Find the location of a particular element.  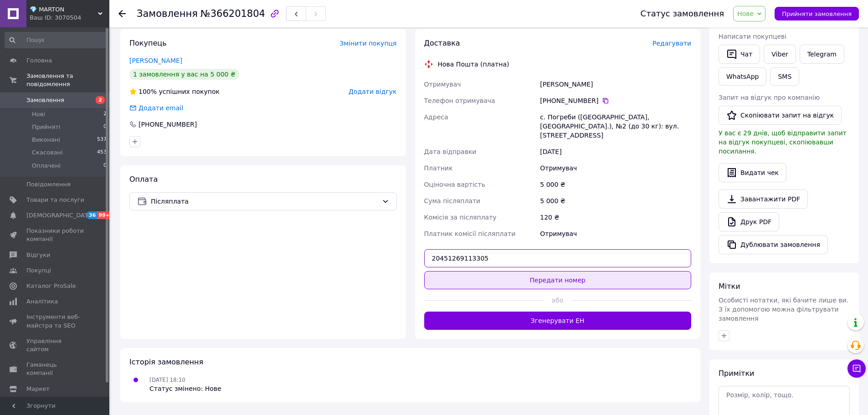

div: Статус змінено: Нове is located at coordinates (185, 388).